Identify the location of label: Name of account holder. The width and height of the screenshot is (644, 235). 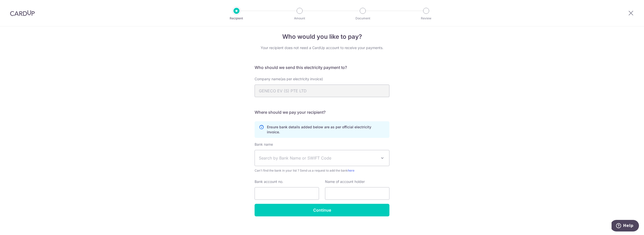
(345, 182).